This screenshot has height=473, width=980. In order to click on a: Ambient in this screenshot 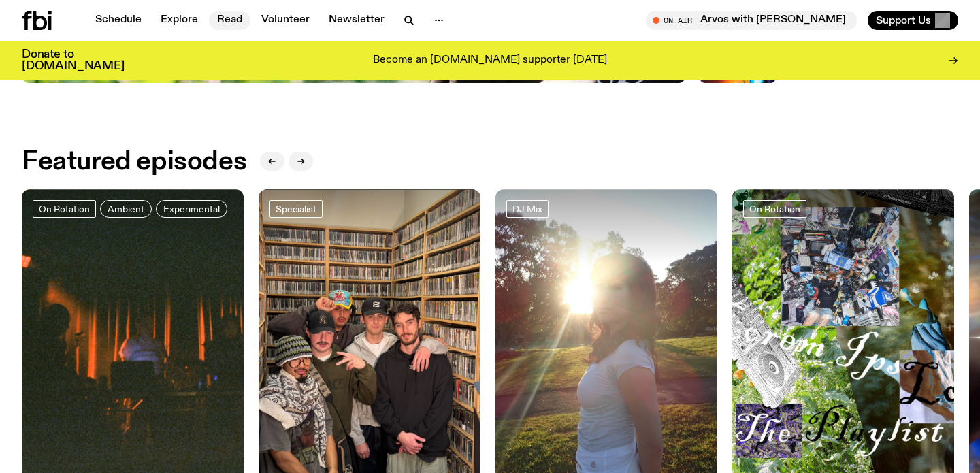, I will do `click(126, 209)`.